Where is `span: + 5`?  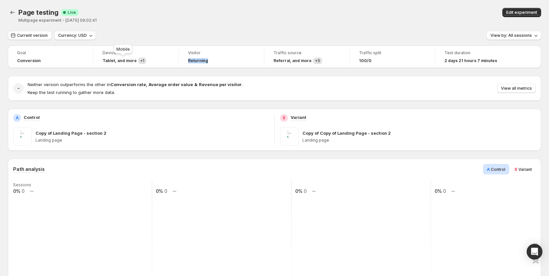
span: + 5 is located at coordinates (318, 61).